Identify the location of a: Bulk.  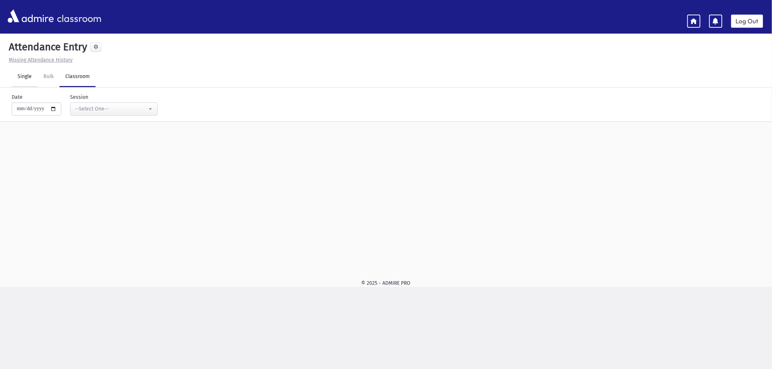
(49, 77).